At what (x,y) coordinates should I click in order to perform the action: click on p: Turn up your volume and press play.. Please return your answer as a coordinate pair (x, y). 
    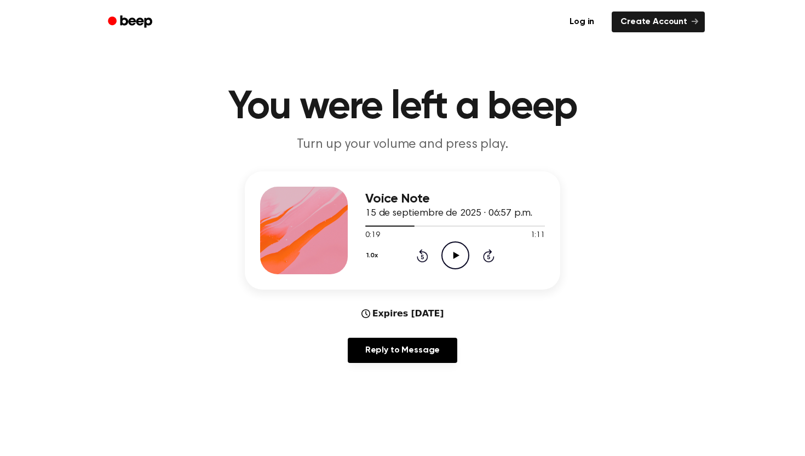
    Looking at the image, I should click on (403, 145).